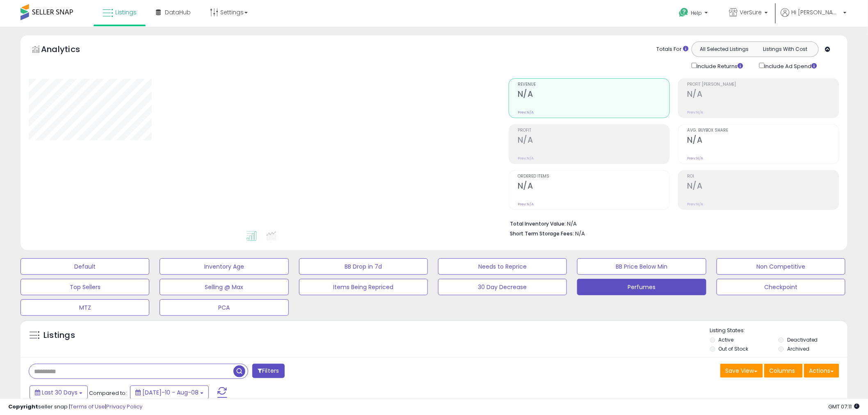 The width and height of the screenshot is (868, 415). I want to click on p: Listing States:, so click(779, 330).